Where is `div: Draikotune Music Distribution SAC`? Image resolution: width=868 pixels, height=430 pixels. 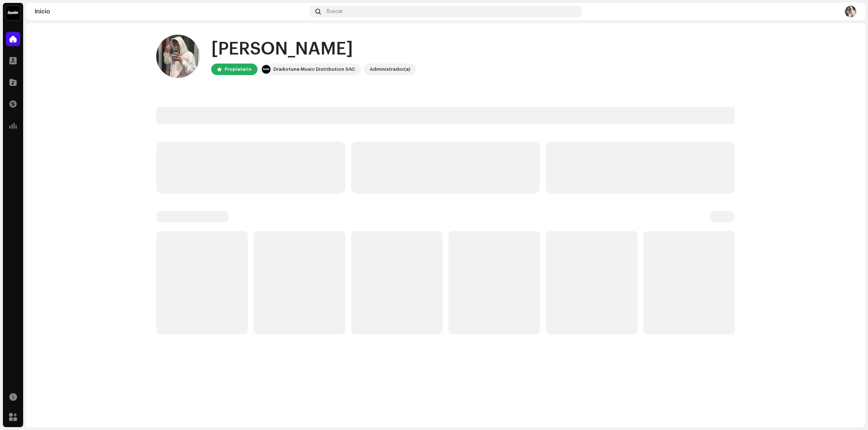 div: Draikotune Music Distribution SAC is located at coordinates (315, 69).